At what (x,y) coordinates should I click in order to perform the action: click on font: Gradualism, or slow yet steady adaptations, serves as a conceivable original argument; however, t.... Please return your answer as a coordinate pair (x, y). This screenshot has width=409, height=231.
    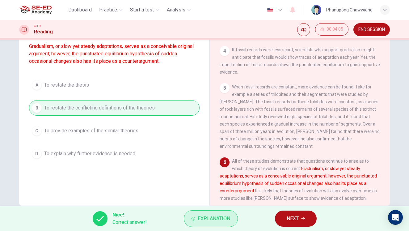
    Looking at the image, I should click on (111, 53).